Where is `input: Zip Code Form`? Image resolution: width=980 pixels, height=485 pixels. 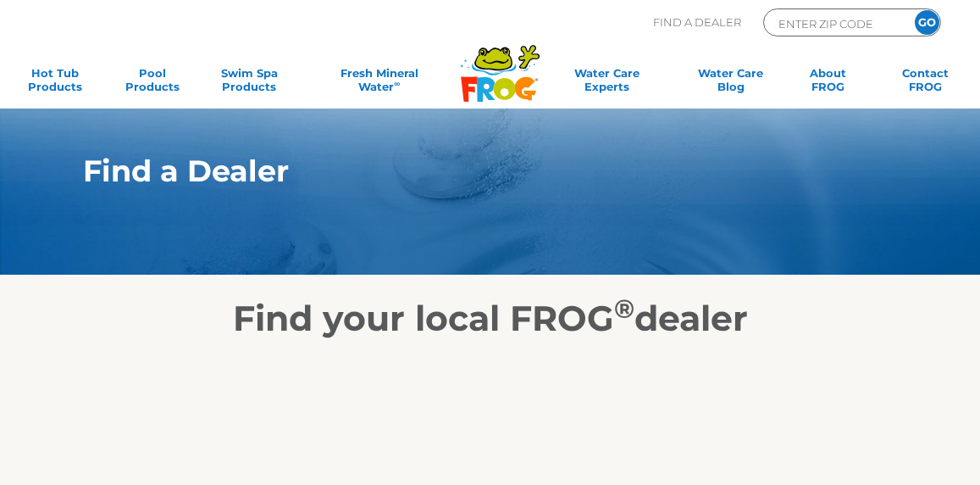
input: Zip Code Form is located at coordinates (834, 23).